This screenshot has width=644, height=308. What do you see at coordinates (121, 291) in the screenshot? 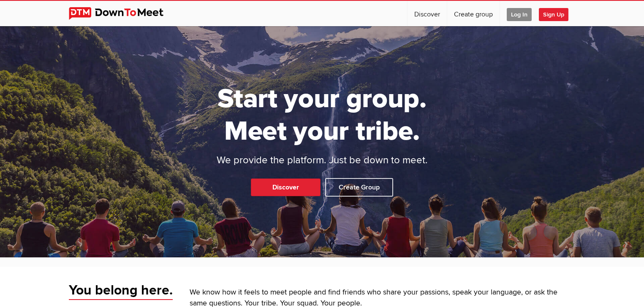
I see `span: You belong here.` at bounding box center [121, 291].